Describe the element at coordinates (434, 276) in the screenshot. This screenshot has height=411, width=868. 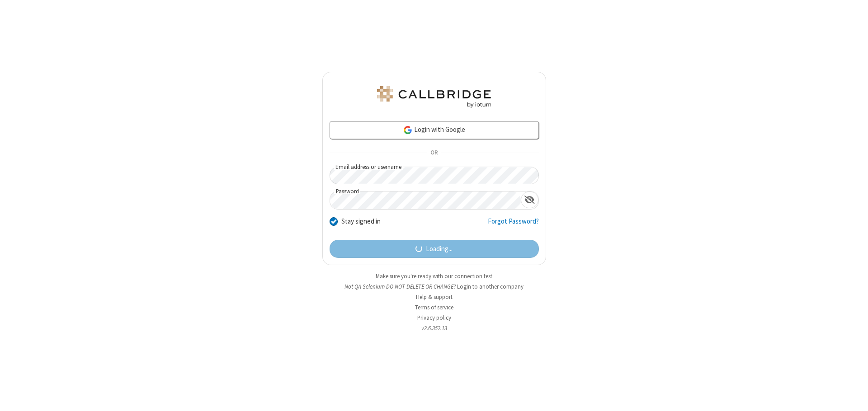
I see `a: Make sure you're ready with our connection test` at that location.